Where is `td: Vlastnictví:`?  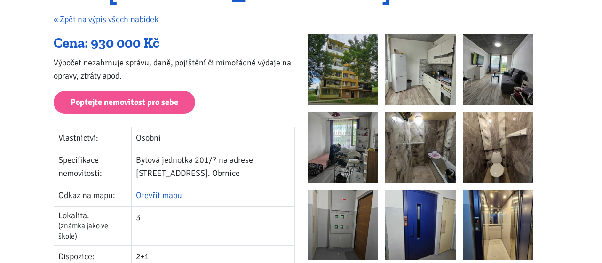
td: Vlastnictví: is located at coordinates (92, 137).